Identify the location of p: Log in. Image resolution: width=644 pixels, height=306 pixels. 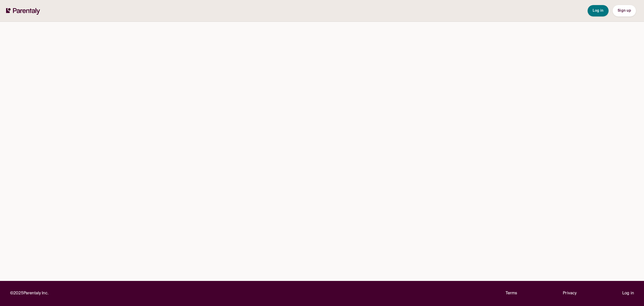
(628, 293).